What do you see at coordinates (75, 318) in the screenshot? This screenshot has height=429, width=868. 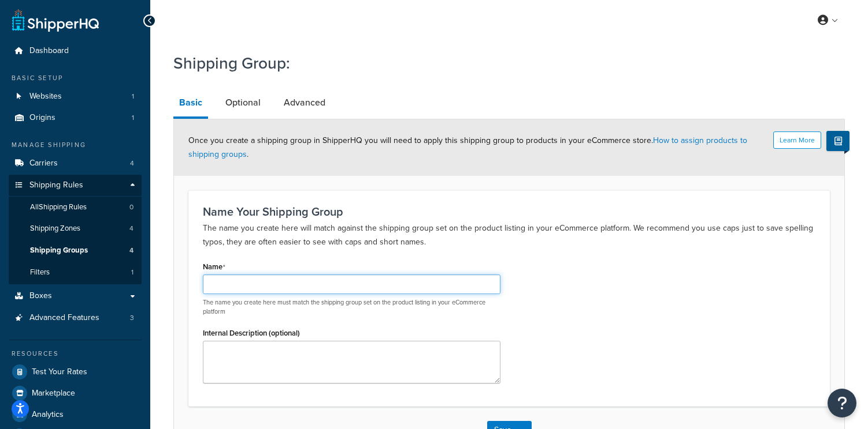 I see `a: Advanced Features3` at bounding box center [75, 318].